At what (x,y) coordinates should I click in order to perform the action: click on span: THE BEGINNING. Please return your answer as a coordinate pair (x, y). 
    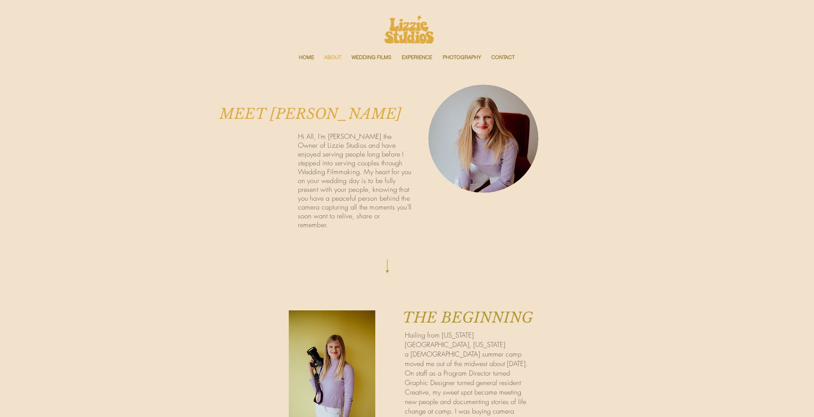
    Looking at the image, I should click on (467, 317).